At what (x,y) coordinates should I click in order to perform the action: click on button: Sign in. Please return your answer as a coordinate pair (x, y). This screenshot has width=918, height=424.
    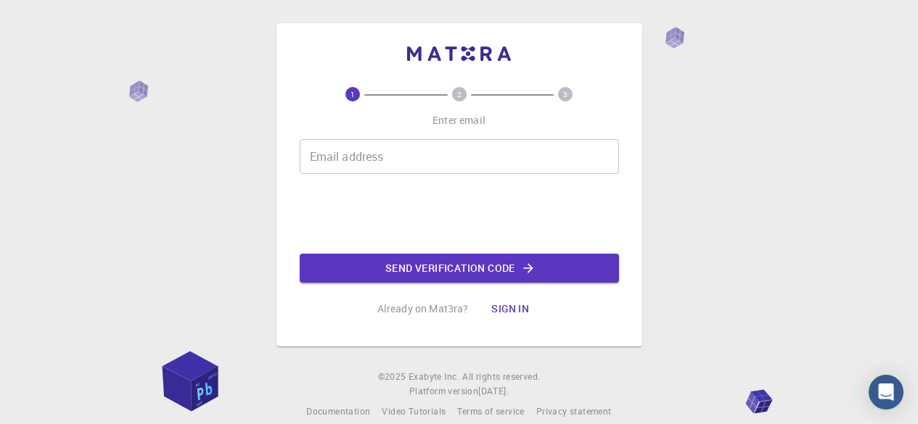
    Looking at the image, I should click on (510, 309).